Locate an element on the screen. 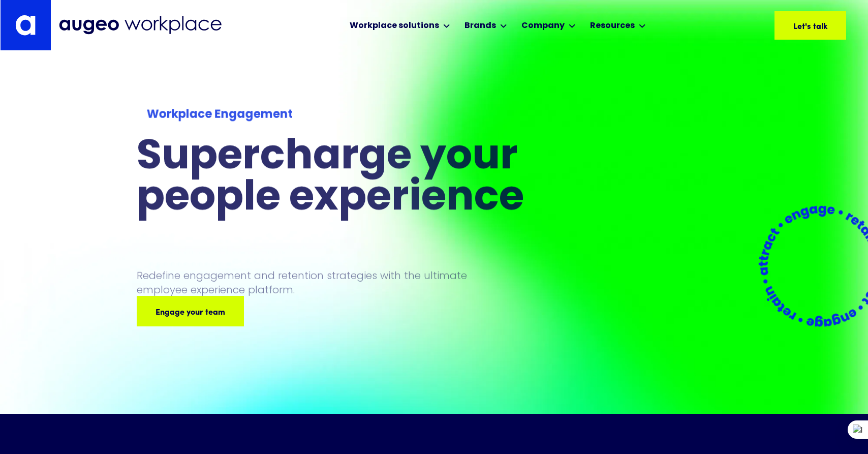 The height and width of the screenshot is (454, 868). h1: Supercharge your people experience is located at coordinates (356, 179).